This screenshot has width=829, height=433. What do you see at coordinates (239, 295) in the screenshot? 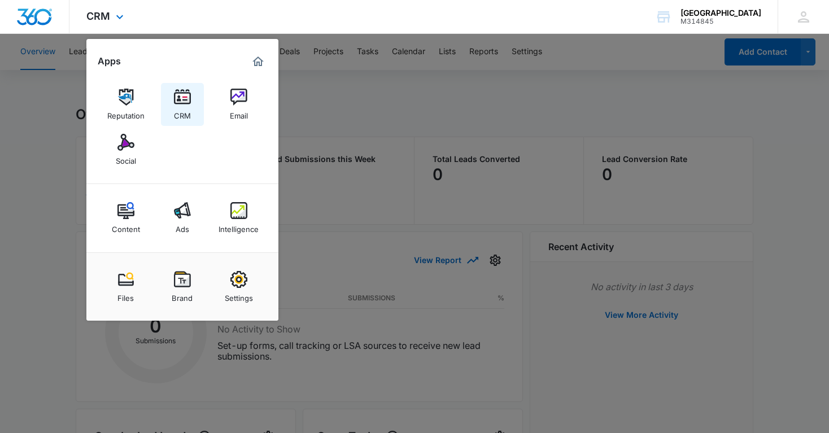
I see `div: Settings` at bounding box center [239, 295].